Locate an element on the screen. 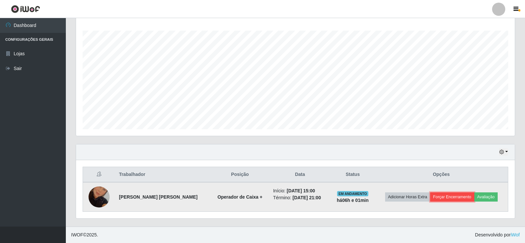 This screenshot has height=243, width=525. th: Data is located at coordinates (300, 175).